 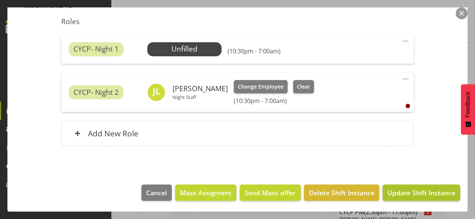 I want to click on p: Night Staff, so click(x=200, y=97).